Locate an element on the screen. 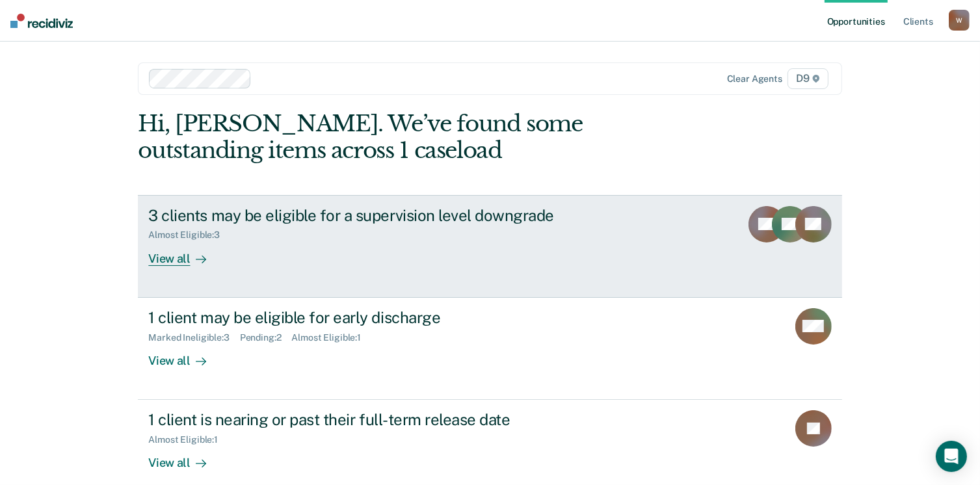 The width and height of the screenshot is (980, 485). div: Open Intercom Messenger is located at coordinates (951, 457).